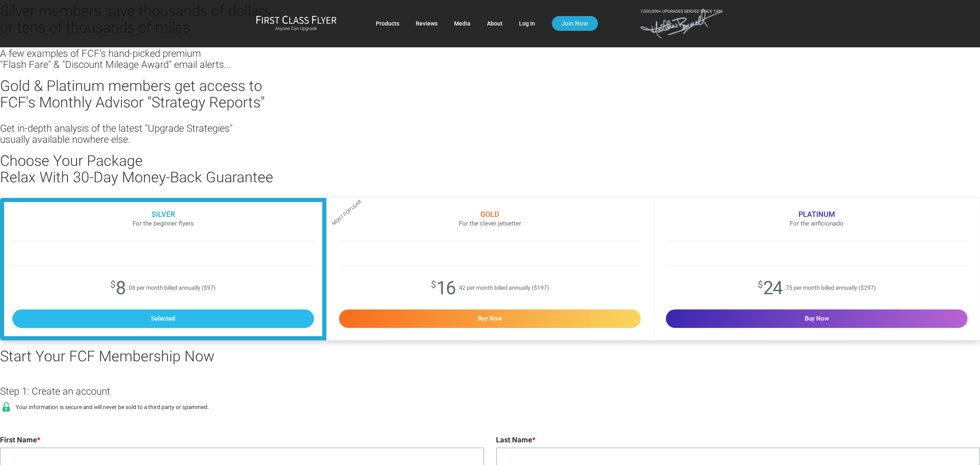 Image resolution: width=980 pixels, height=465 pixels. I want to click on div: .42 per month billed annually ($197), so click(503, 288).